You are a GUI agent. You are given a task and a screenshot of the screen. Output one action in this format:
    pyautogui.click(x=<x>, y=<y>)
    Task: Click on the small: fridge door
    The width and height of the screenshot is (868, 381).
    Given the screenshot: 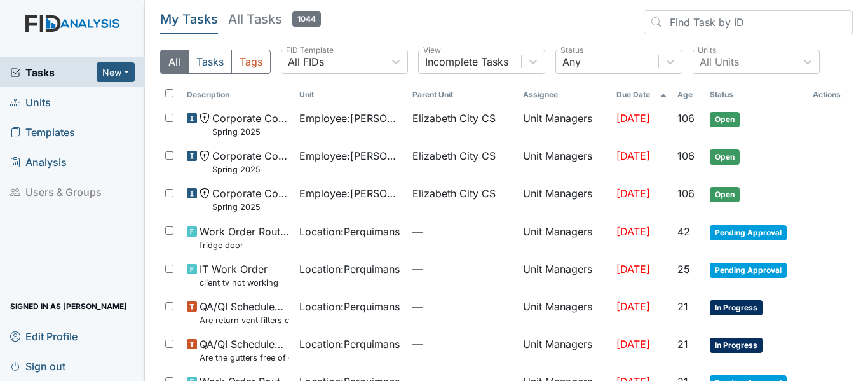 What is the action you would take?
    pyautogui.click(x=244, y=245)
    